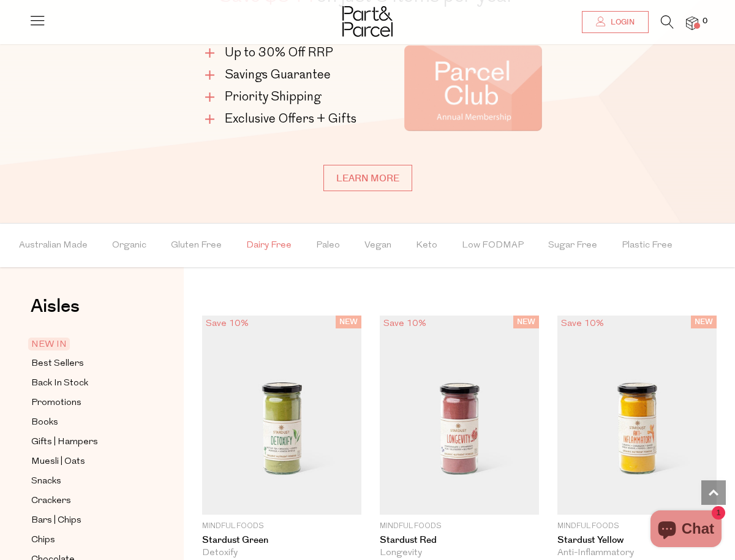  What do you see at coordinates (87, 501) in the screenshot?
I see `a: Crackers` at bounding box center [87, 501].